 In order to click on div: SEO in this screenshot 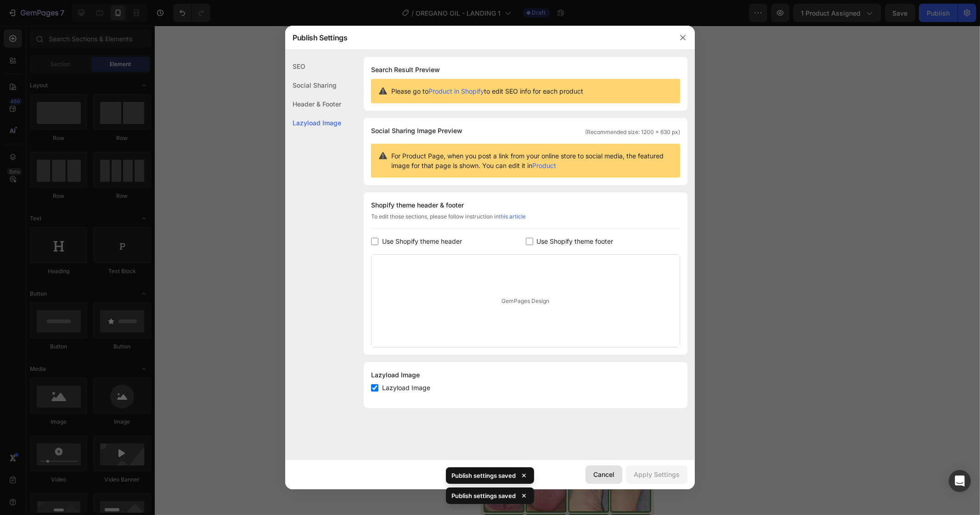, I will do `click(314, 66)`.